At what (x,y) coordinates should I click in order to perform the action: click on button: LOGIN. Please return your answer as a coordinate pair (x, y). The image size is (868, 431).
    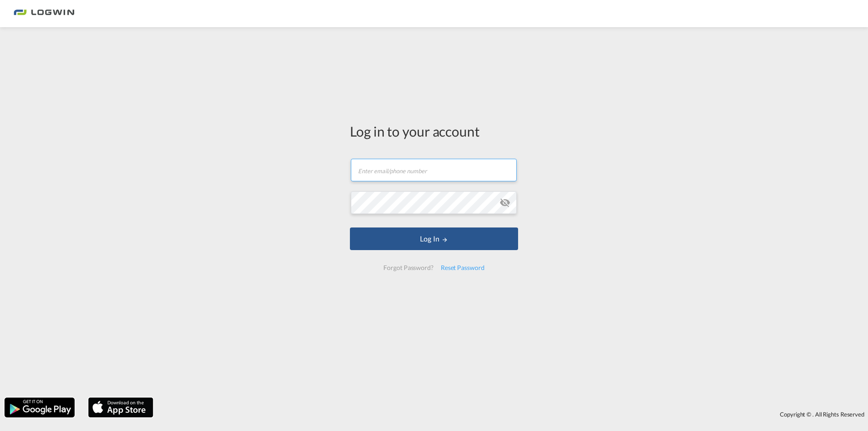
    Looking at the image, I should click on (434, 239).